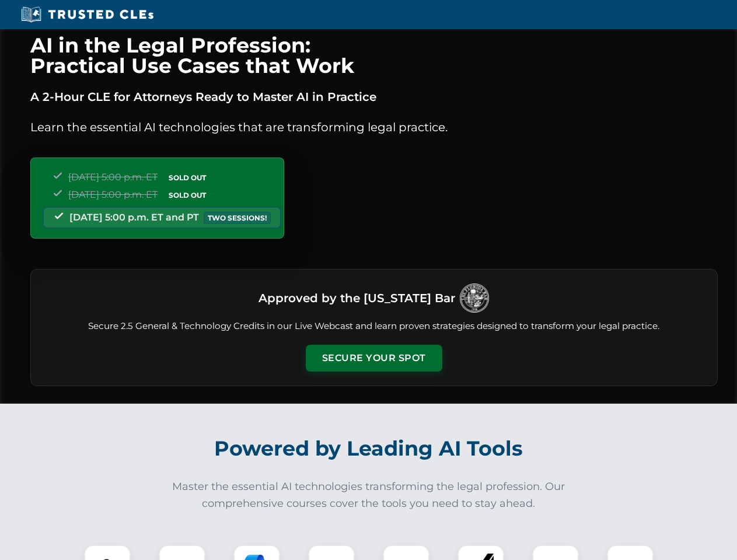 The width and height of the screenshot is (737, 560). I want to click on p: Secure 2.5 General & Technology Credits in our Live Webcast and learn proven strategies designed ..., so click(374, 326).